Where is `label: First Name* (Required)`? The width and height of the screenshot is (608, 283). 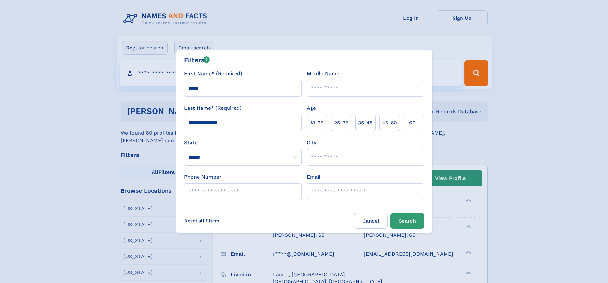 label: First Name* (Required) is located at coordinates (213, 74).